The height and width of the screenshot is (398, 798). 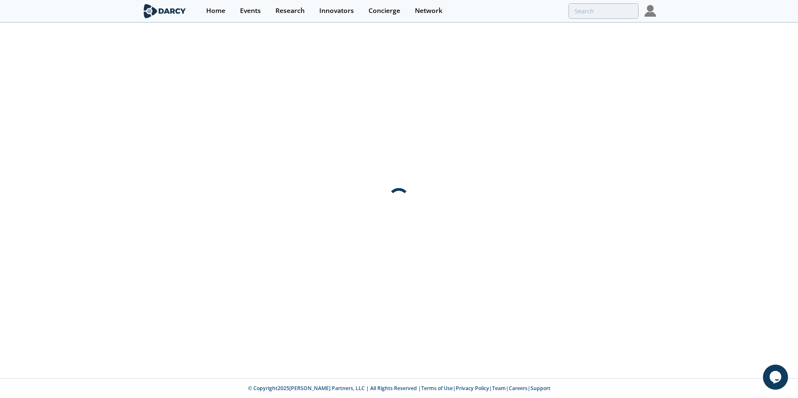 I want to click on div: Concierge, so click(x=384, y=11).